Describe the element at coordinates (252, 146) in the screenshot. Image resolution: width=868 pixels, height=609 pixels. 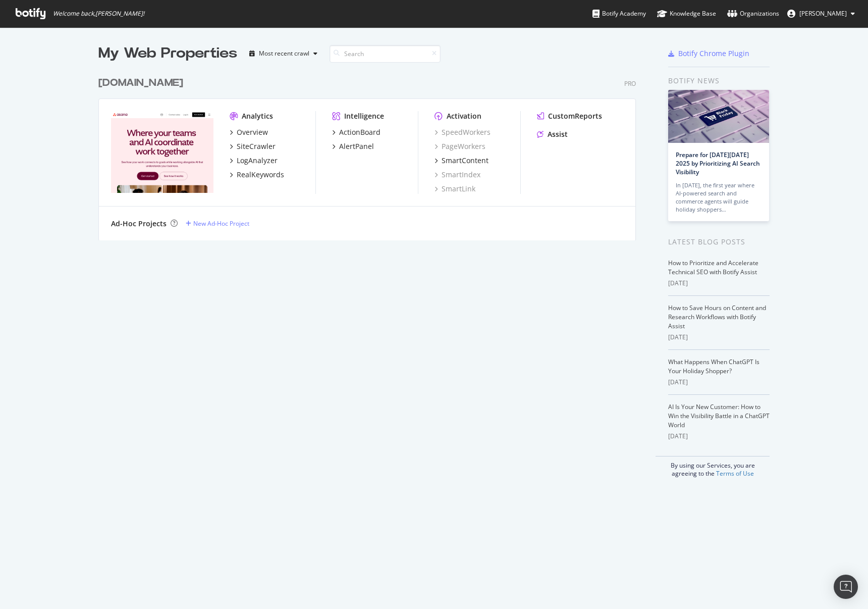
I see `a: SiteCrawler` at that location.